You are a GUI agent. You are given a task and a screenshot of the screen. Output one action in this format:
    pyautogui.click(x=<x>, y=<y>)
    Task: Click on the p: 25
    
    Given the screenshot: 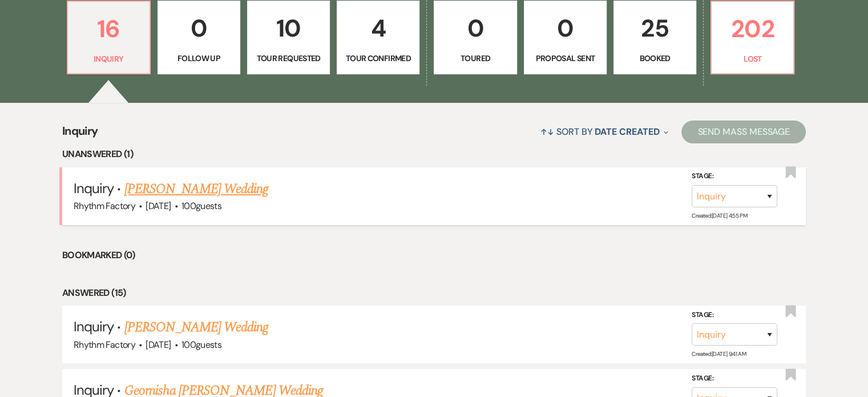 What is the action you would take?
    pyautogui.click(x=655, y=28)
    